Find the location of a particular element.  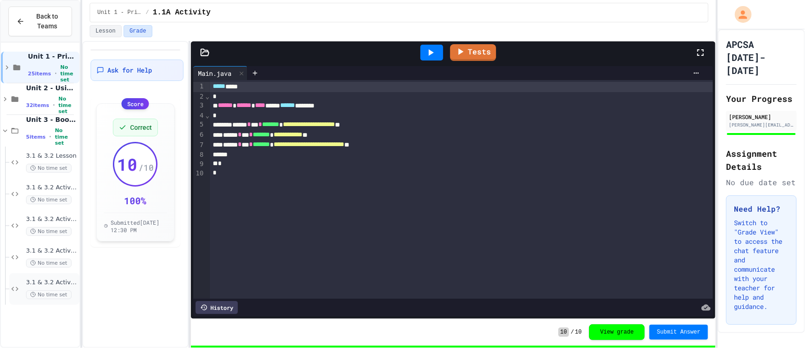

span: Correct is located at coordinates (141, 127).